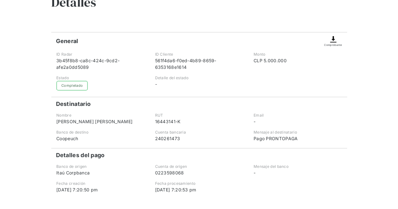  Describe the element at coordinates (100, 54) in the screenshot. I see `div: ID Radar` at that location.